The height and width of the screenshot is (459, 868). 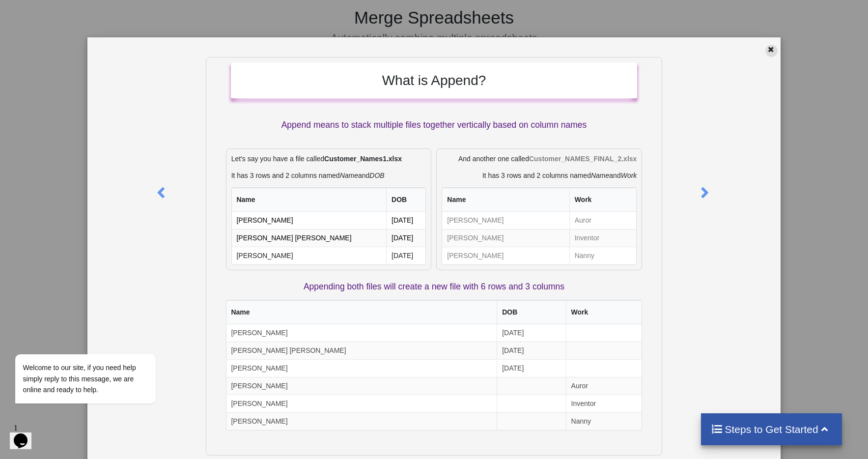 What do you see at coordinates (88, 114) in the screenshot?
I see `div: Welcome to our site, if you need help simply reply to this message, we are online and ready to help.` at bounding box center [88, 114].